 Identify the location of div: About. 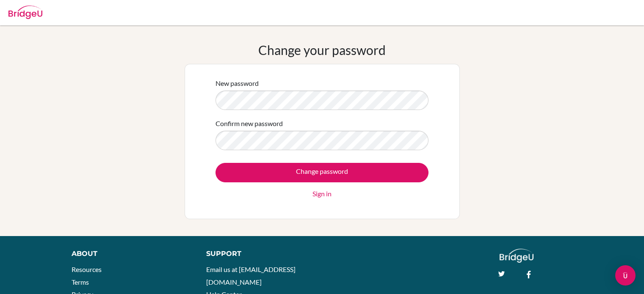
(129, 254).